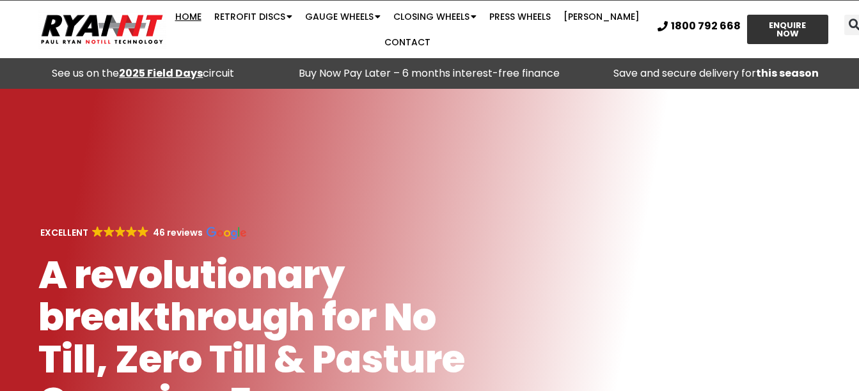 This screenshot has width=859, height=391. Describe the element at coordinates (161, 73) in the screenshot. I see `strong: 2025 Field Days` at that location.